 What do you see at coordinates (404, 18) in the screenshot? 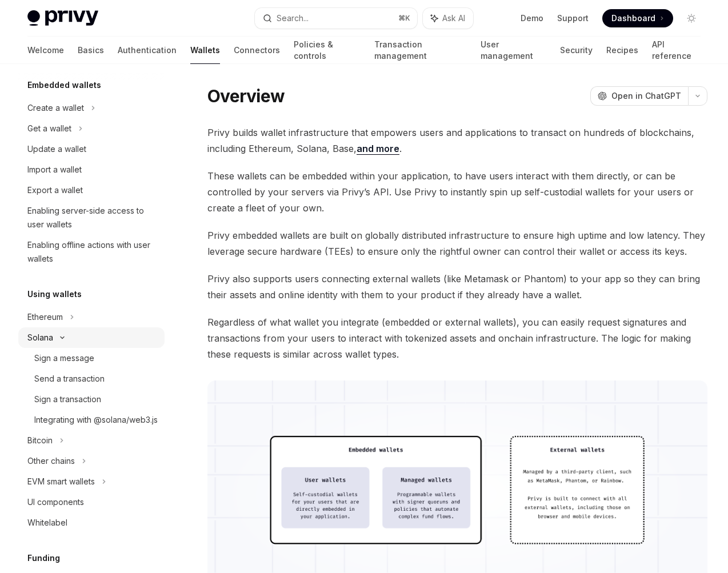
I see `span: ⌘ K` at bounding box center [404, 18].